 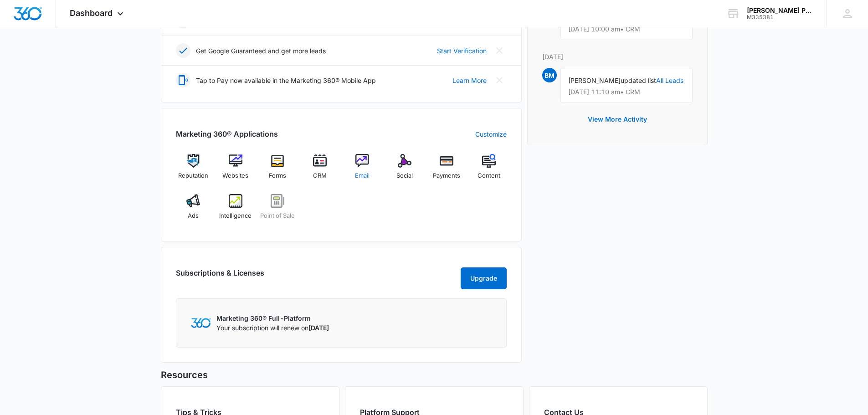 What do you see at coordinates (277, 171) in the screenshot?
I see `a: Forms` at bounding box center [277, 171].